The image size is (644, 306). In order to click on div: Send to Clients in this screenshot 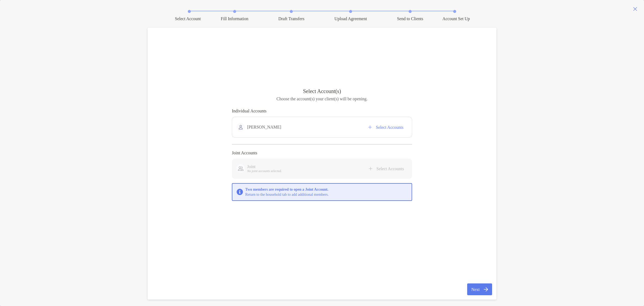, I will do `click(410, 19)`.